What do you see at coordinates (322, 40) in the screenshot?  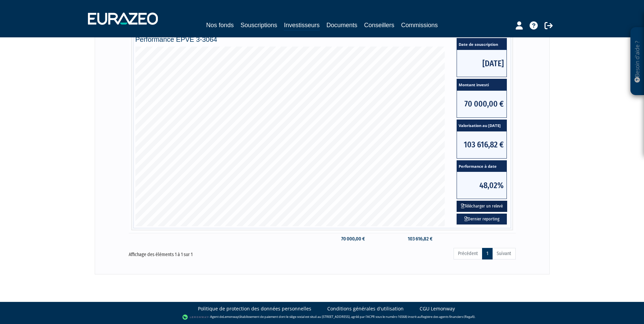 I see `h4: Performance EPVE 3-3064` at bounding box center [322, 40].